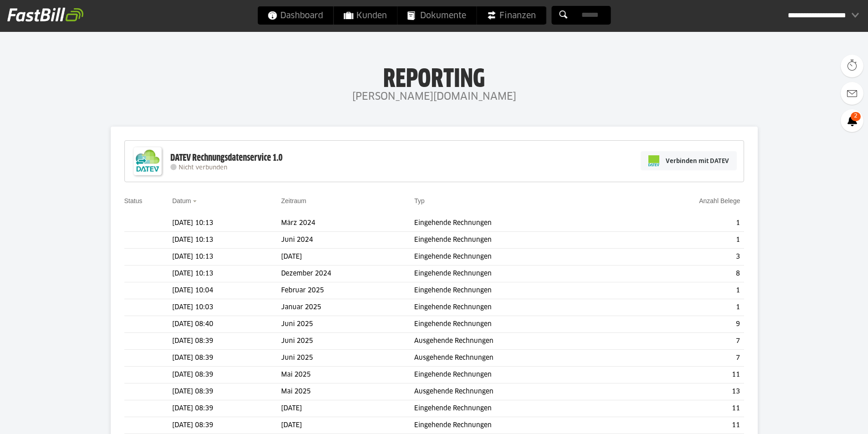 This screenshot has width=868, height=434. What do you see at coordinates (348, 307) in the screenshot?
I see `td: Januar 2025` at bounding box center [348, 307].